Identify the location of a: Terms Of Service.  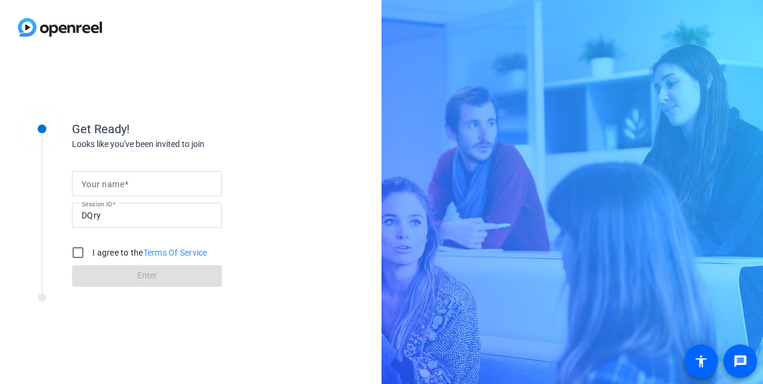
(175, 252).